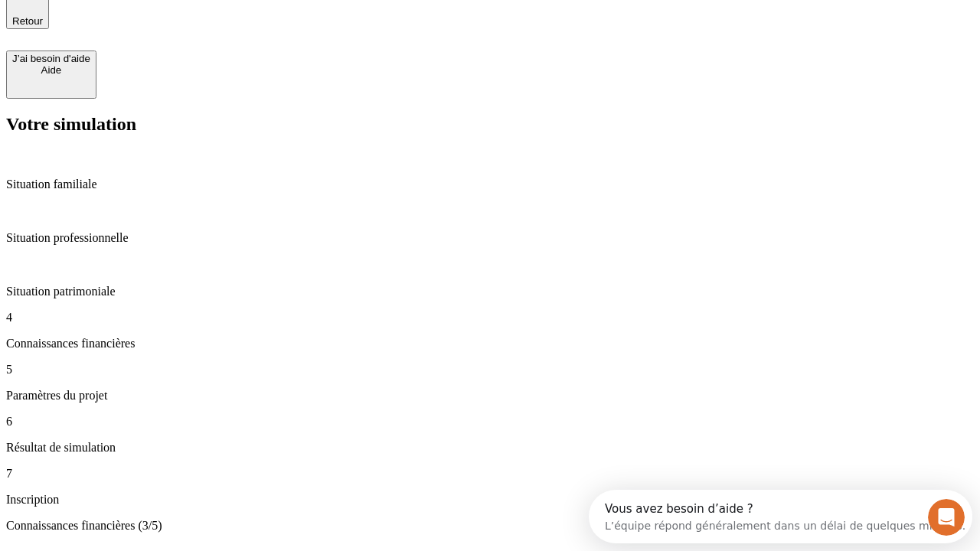 This screenshot has width=980, height=551. What do you see at coordinates (490, 291) in the screenshot?
I see `p: Situation patrimoniale` at bounding box center [490, 291].